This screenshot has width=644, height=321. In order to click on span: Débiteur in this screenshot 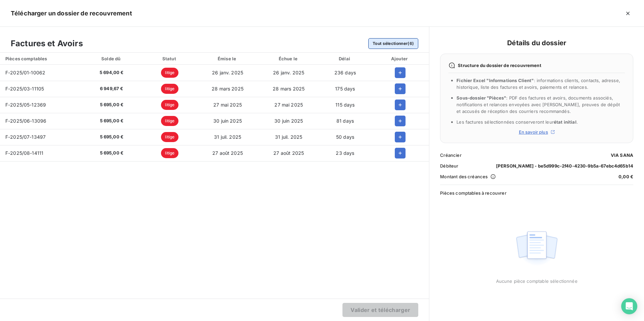, I will do `click(449, 166)`.